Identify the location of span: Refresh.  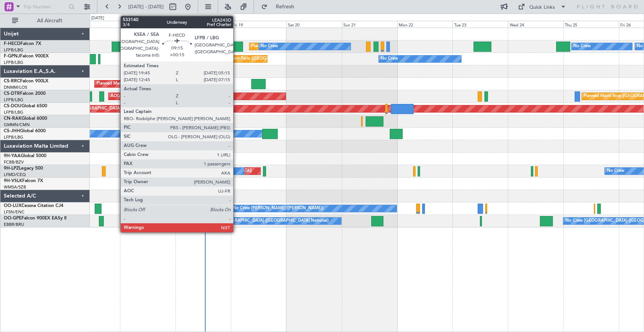
(285, 7).